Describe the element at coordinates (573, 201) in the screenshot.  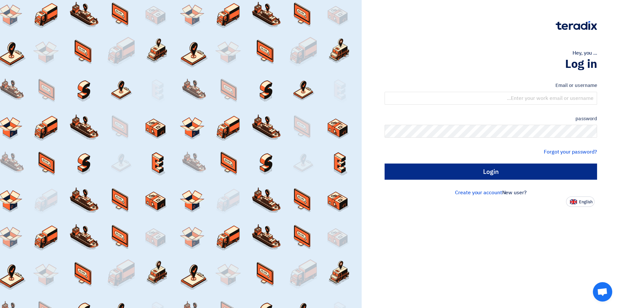
I see `img: en-US.png` at that location.